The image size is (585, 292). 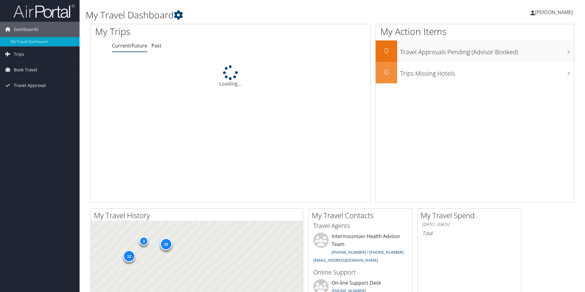 What do you see at coordinates (250, 15) in the screenshot?
I see `h1: My Travel Dashboard` at bounding box center [250, 15].